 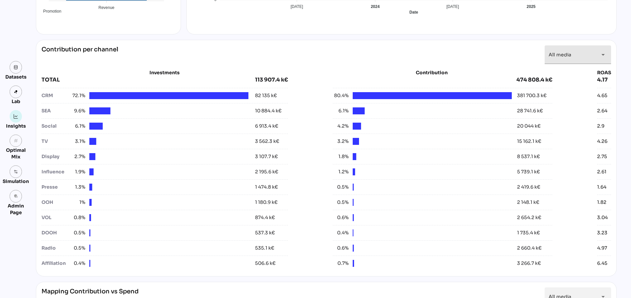 I want to click on div: 3 562.3 k€, so click(x=267, y=141).